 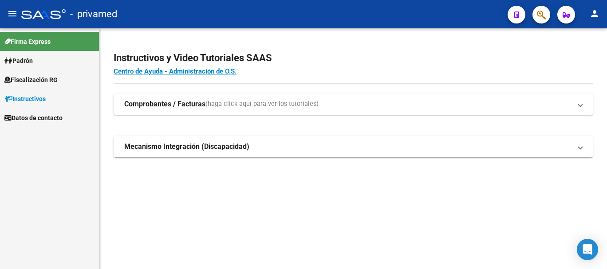 What do you see at coordinates (165, 104) in the screenshot?
I see `strong: Comprobantes / Facturas` at bounding box center [165, 104].